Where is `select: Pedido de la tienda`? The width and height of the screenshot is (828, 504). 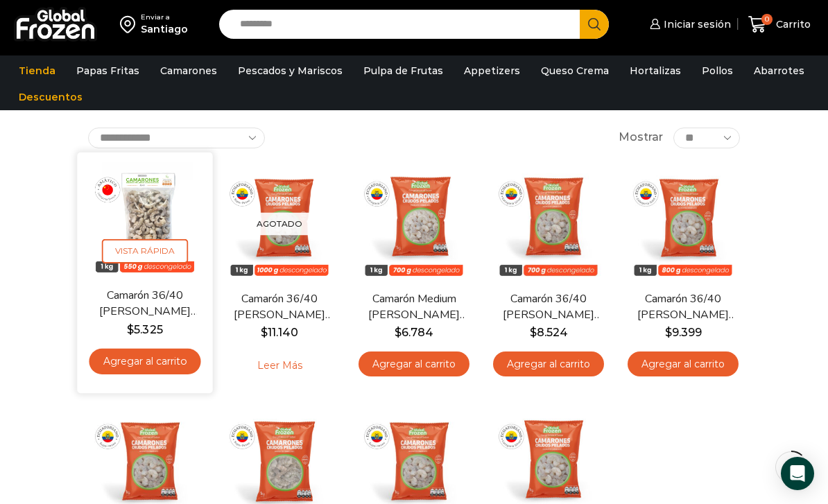
select: Pedido de la tienda is located at coordinates (176, 138).